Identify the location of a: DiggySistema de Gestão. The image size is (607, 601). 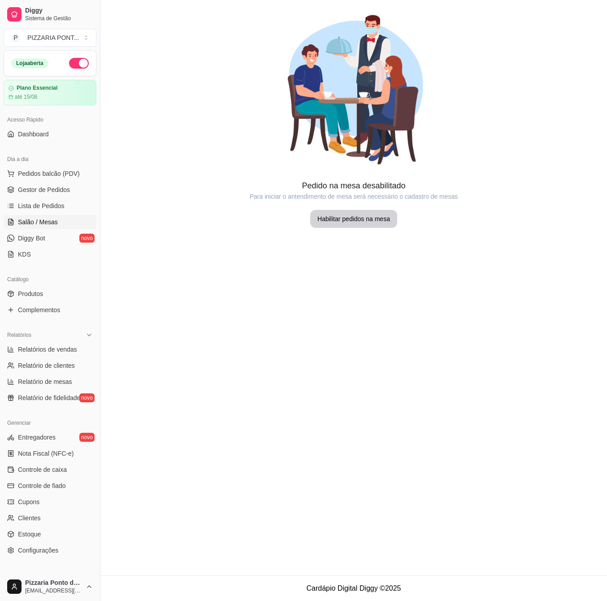
(50, 14).